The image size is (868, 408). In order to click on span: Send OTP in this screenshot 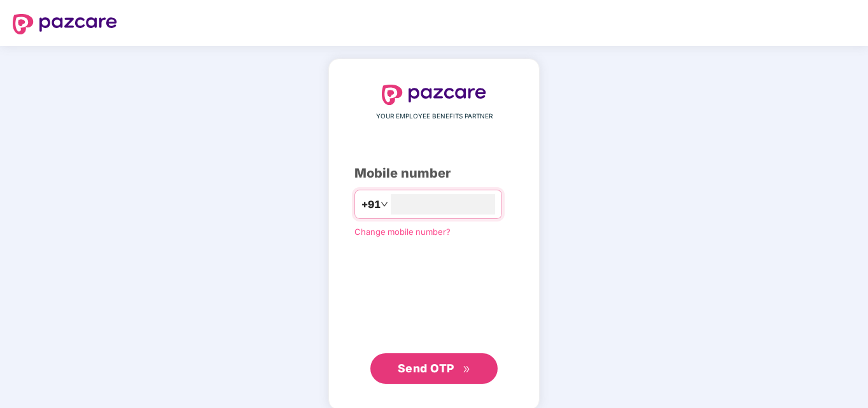, I will do `click(426, 369)`.